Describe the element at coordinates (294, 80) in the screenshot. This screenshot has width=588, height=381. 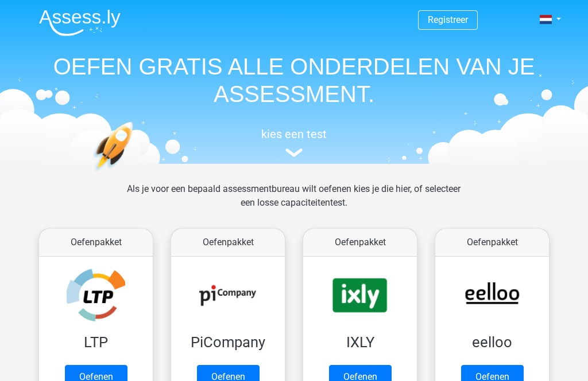
I see `h1: OEFEN GRATIS ALLE ONDERDELEN VAN JE ASSESSMENT.` at that location.